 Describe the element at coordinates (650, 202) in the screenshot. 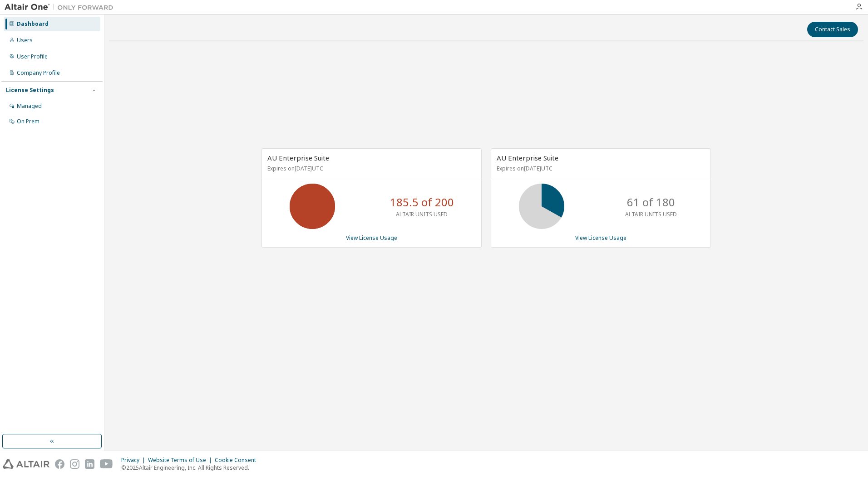

I see `p: 61 of 180` at that location.